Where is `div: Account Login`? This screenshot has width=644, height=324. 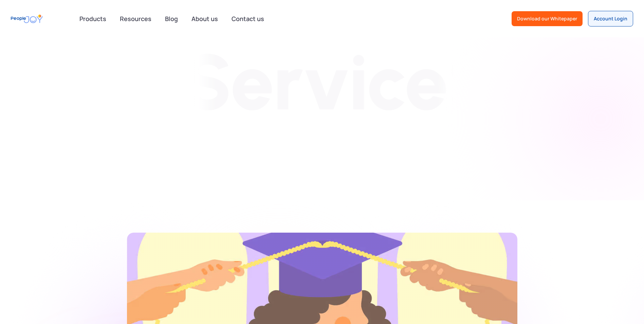
div: Account Login is located at coordinates (610, 19).